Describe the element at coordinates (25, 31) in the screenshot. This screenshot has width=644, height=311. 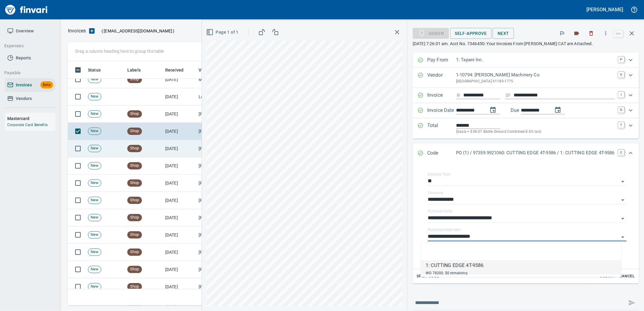
I see `span: Overview` at that location.